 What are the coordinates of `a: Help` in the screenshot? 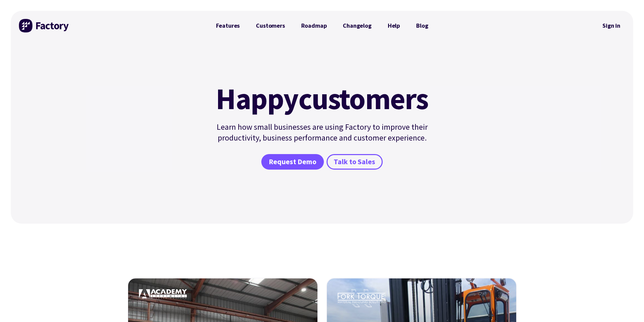 It's located at (394, 26).